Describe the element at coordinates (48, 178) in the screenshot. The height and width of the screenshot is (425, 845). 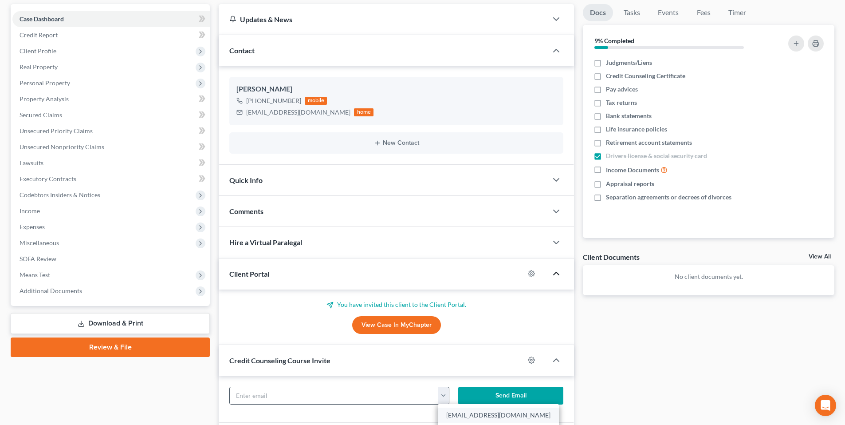
I see `span: Executory Contracts` at that location.